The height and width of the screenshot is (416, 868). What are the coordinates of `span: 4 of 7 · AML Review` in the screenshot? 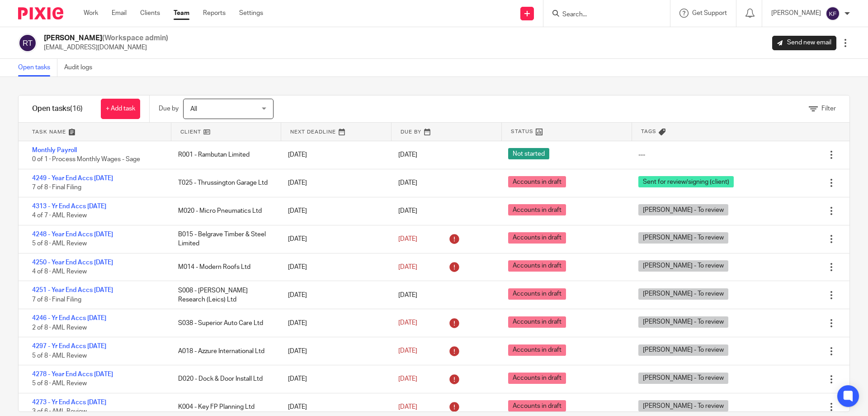 It's located at (60, 216).